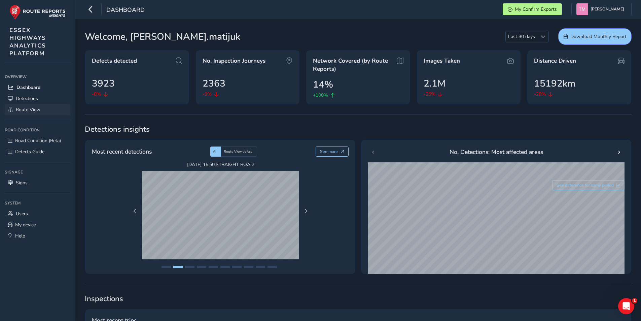 This screenshot has width=641, height=321. Describe the element at coordinates (28, 109) in the screenshot. I see `span: Route View` at that location.